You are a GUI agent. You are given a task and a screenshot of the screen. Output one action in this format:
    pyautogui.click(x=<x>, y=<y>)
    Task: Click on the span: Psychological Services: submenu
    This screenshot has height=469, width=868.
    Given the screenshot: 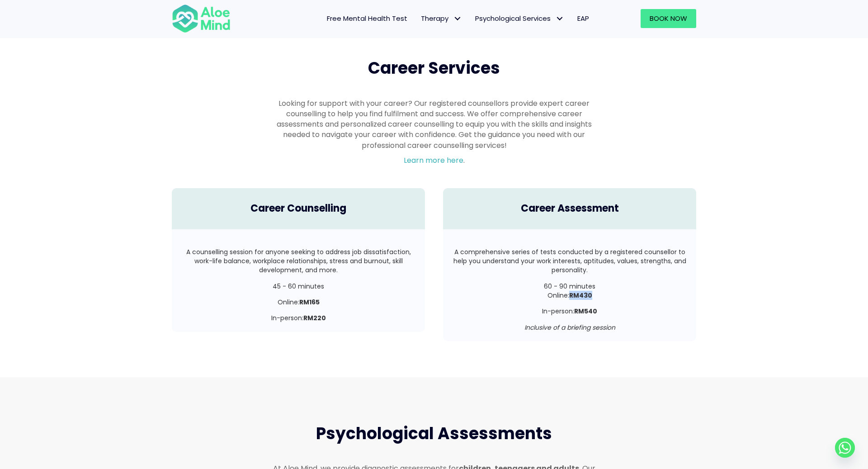 What is the action you would take?
    pyautogui.click(x=559, y=18)
    